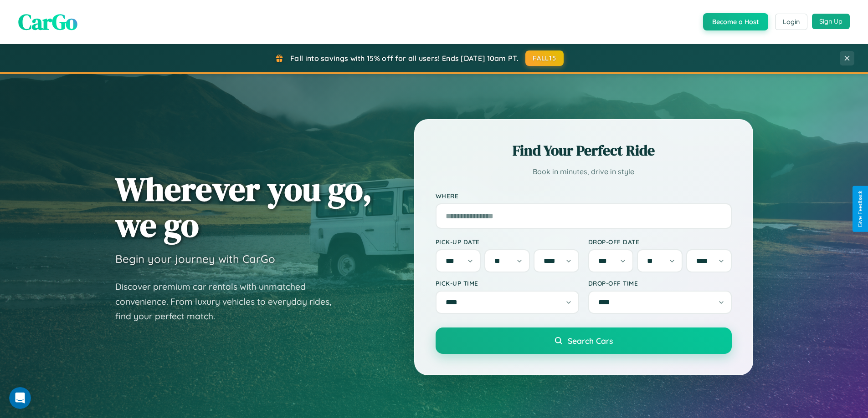  What do you see at coordinates (735, 22) in the screenshot?
I see `button: Become a Host` at bounding box center [735, 22].